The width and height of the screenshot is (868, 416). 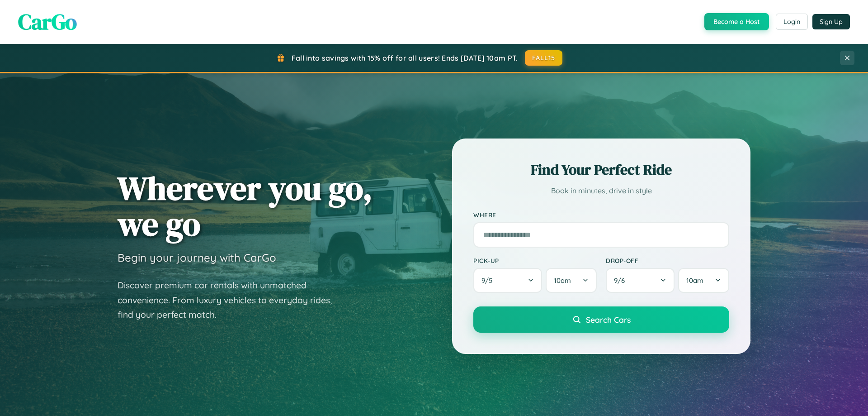 What do you see at coordinates (602, 214) in the screenshot?
I see `label: Where` at bounding box center [602, 214].